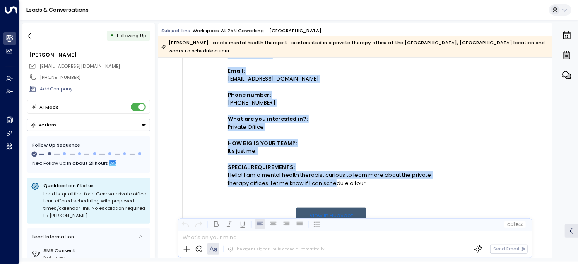  Describe the element at coordinates (131, 36) in the screenshot. I see `span: Following Up` at that location.